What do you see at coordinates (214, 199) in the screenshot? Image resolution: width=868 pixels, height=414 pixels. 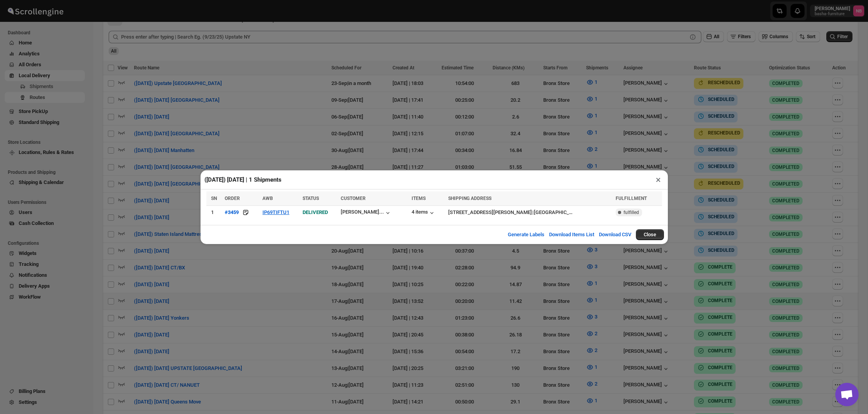 I see `span: SN` at bounding box center [214, 199].